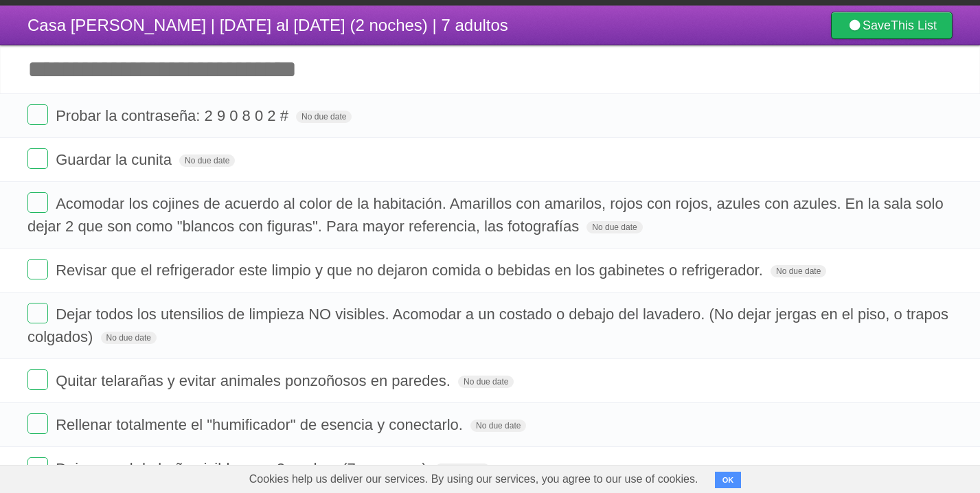 The image size is (980, 493). I want to click on span: Dejar todos los utensilios de limpieza NO visibles. Acomodar a un costado o debajo del lavadero. ..., so click(488, 325).